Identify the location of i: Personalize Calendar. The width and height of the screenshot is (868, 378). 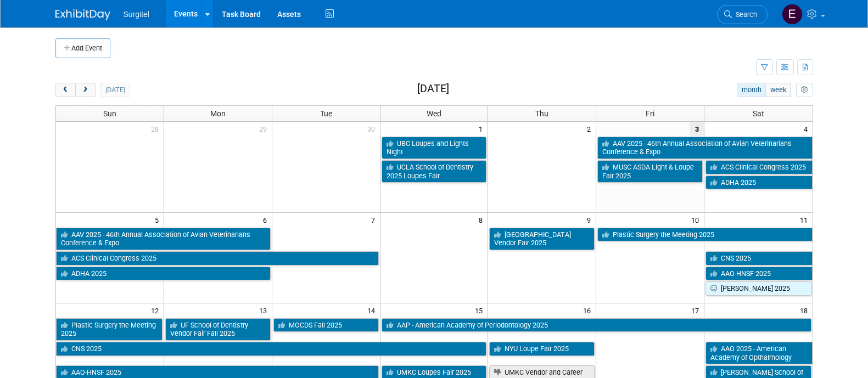
(804, 90).